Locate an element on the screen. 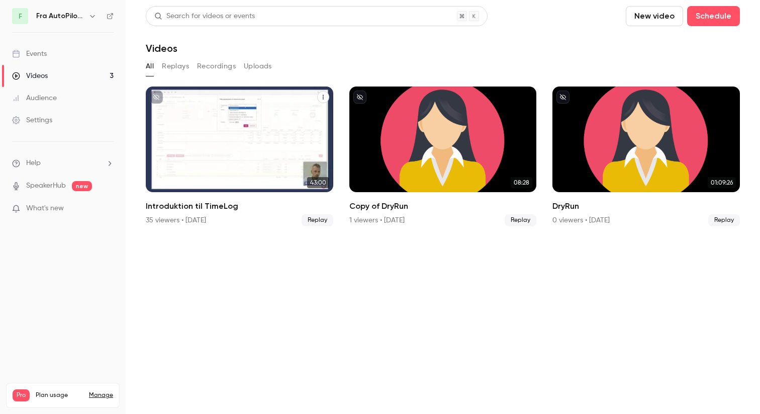 Image resolution: width=760 pixels, height=414 pixels. span: What's new is located at coordinates (45, 208).